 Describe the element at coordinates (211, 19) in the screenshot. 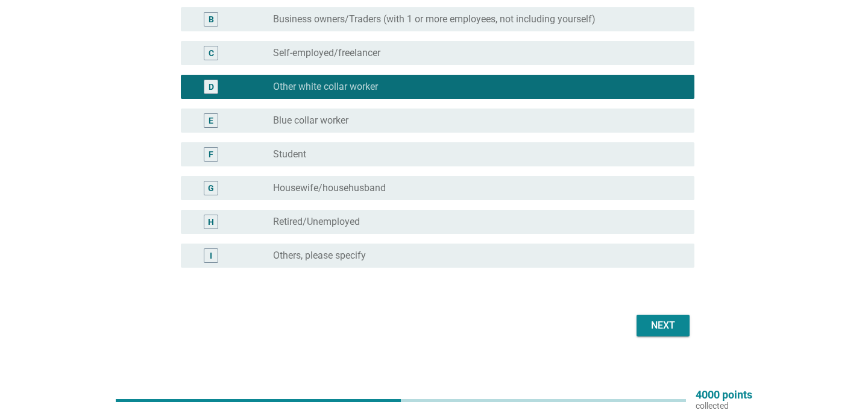

I see `div: B` at that location.